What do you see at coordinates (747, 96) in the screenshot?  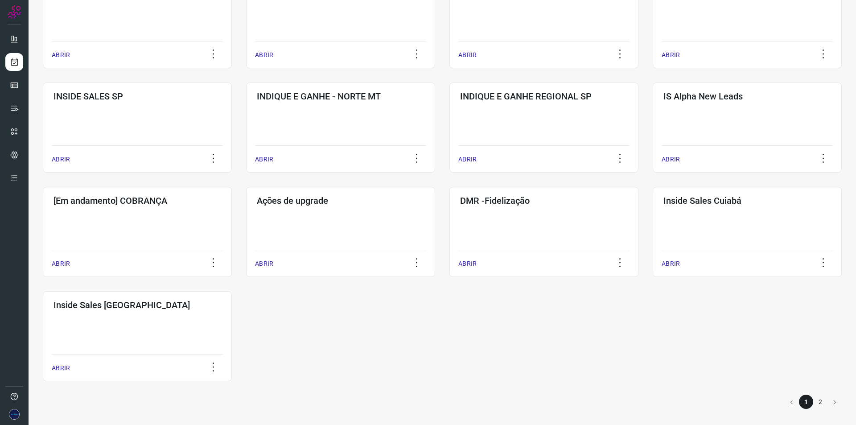 I see `h3: IS Alpha New Leads` at bounding box center [747, 96].